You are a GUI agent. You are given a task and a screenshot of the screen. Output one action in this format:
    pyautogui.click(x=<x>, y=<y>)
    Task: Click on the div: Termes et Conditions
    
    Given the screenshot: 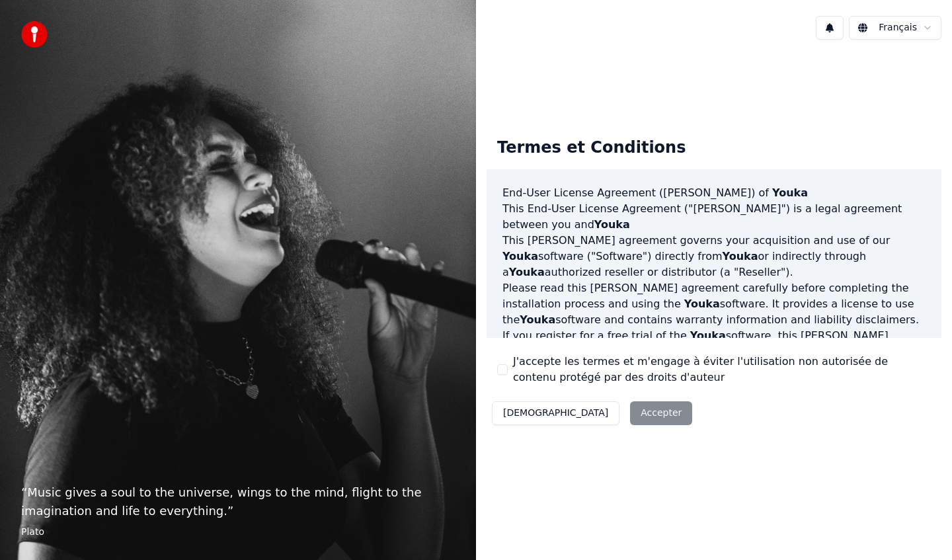 What is the action you would take?
    pyautogui.click(x=591, y=148)
    